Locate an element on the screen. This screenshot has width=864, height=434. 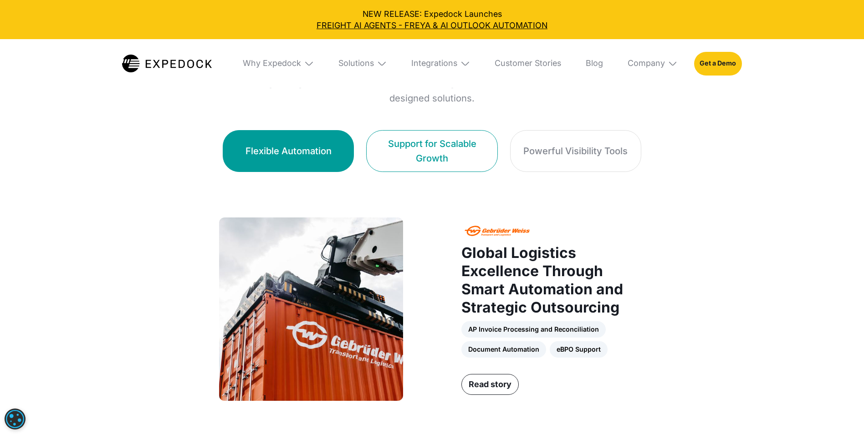
a: Customer Stories is located at coordinates (528, 63).